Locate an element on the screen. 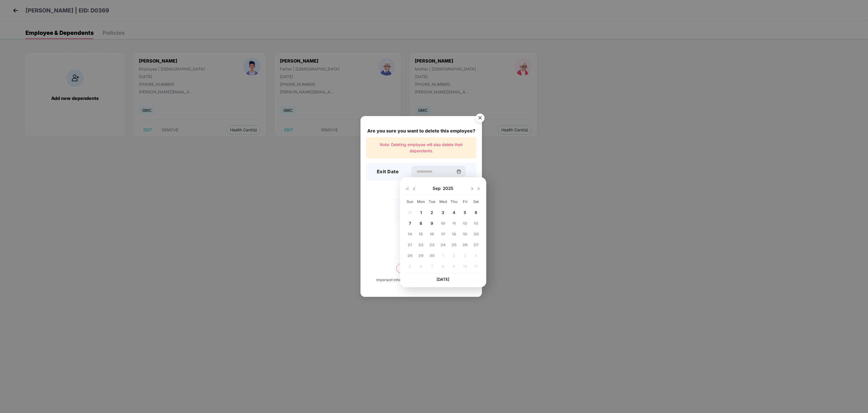 This screenshot has width=868, height=413. span: 3 is located at coordinates (443, 212).